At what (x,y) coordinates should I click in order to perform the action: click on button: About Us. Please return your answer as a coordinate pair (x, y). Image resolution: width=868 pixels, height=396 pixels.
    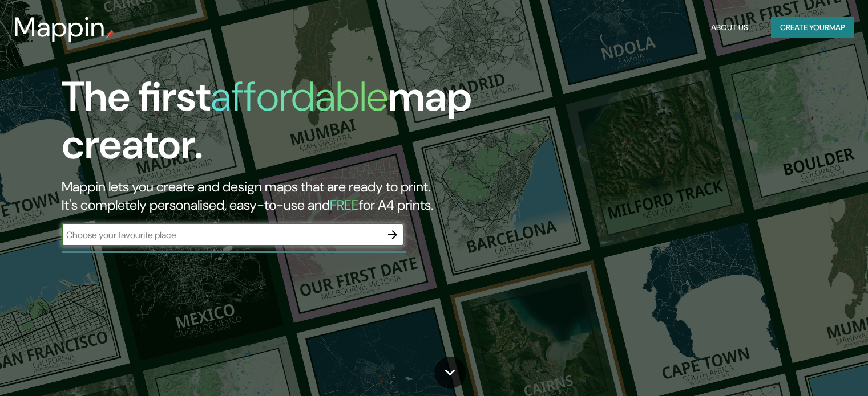
    Looking at the image, I should click on (729, 27).